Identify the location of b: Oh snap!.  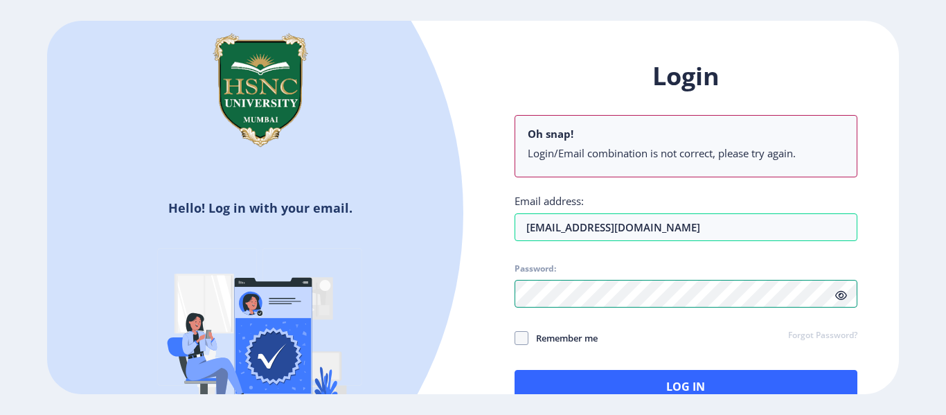
(551, 134).